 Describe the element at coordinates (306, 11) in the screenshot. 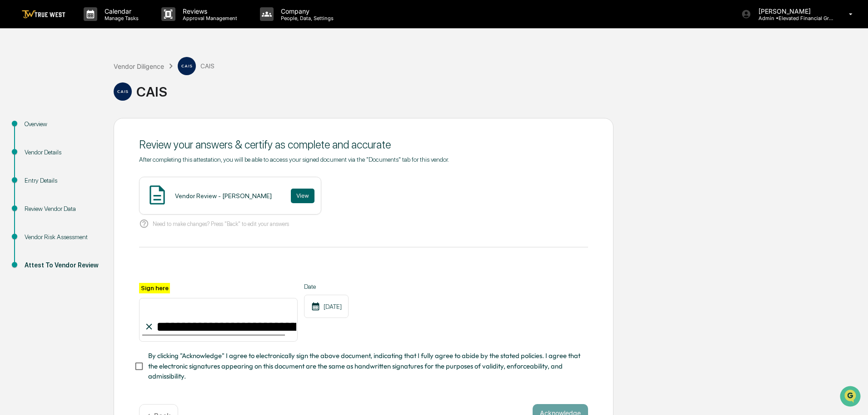

I see `p: Company` at that location.